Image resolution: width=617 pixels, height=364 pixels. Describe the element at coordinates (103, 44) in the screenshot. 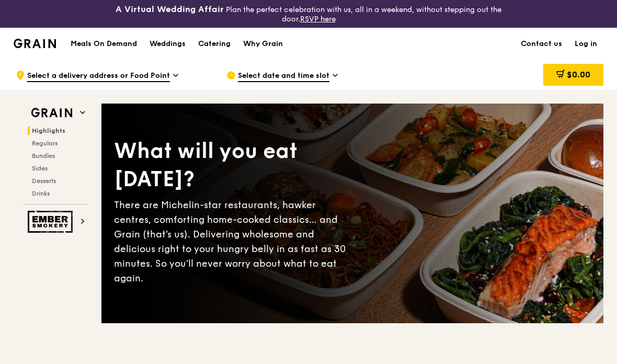

I see `h1: Meals On Demand` at that location.